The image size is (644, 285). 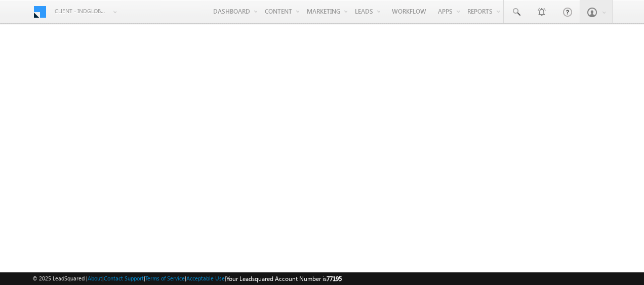 What do you see at coordinates (95, 279) in the screenshot?
I see `a: About` at bounding box center [95, 279].